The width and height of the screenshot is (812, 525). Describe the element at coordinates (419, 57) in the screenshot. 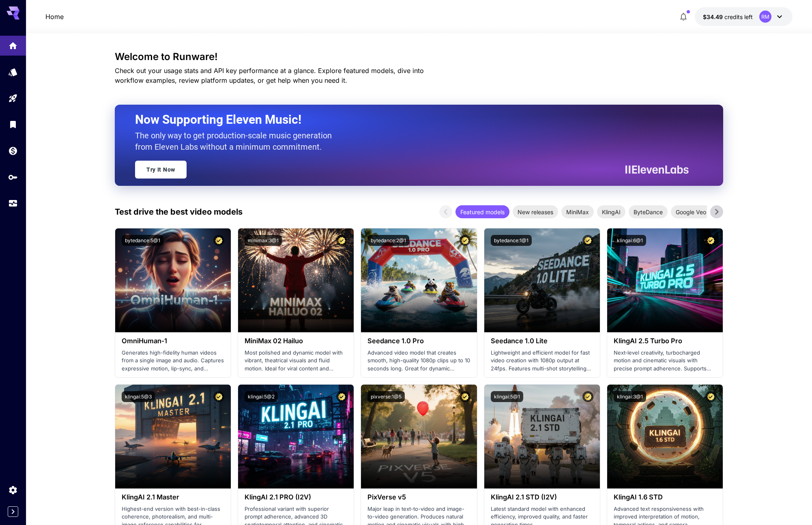

I see `h3: Welcome to Runware!` at that location.